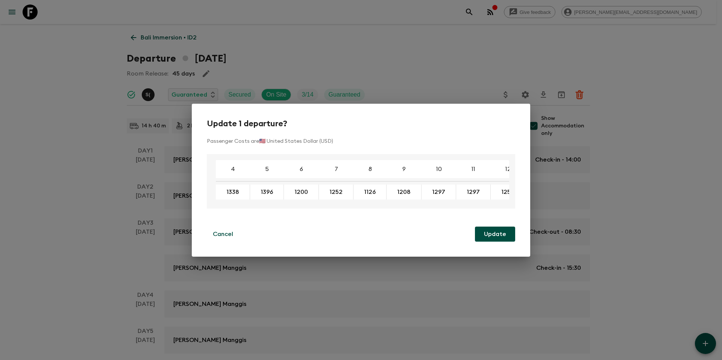 This screenshot has width=722, height=360. What do you see at coordinates (404, 169) in the screenshot?
I see `p: 9` at bounding box center [404, 169].